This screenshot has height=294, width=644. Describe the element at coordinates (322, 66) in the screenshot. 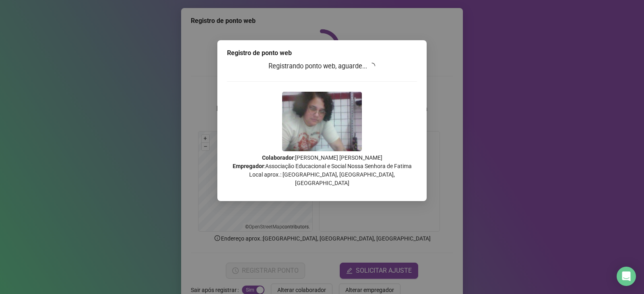

I see `h3: Registrando ponto web, aguarde...` at that location.